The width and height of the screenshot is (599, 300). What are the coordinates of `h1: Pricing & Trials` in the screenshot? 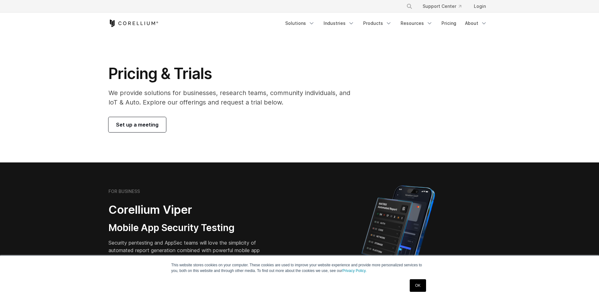 It's located at (234, 74).